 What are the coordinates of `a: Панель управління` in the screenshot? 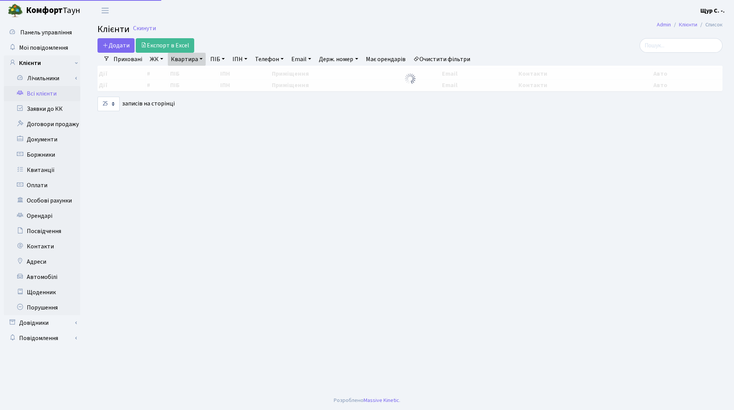 It's located at (42, 32).